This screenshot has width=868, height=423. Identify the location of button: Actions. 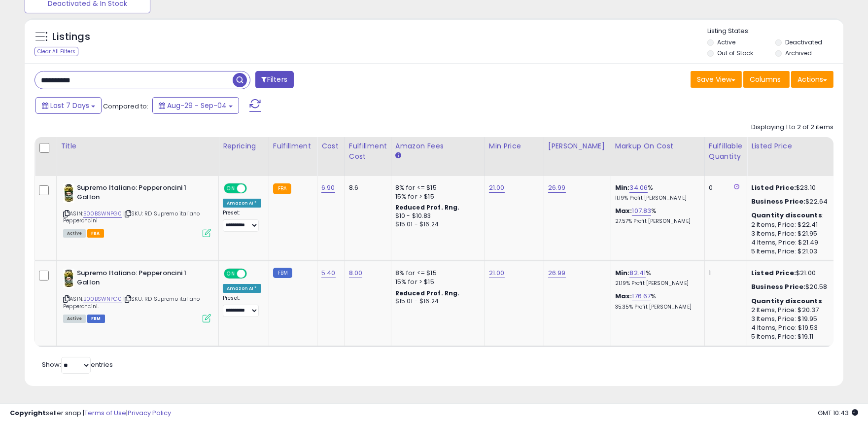
(812, 79).